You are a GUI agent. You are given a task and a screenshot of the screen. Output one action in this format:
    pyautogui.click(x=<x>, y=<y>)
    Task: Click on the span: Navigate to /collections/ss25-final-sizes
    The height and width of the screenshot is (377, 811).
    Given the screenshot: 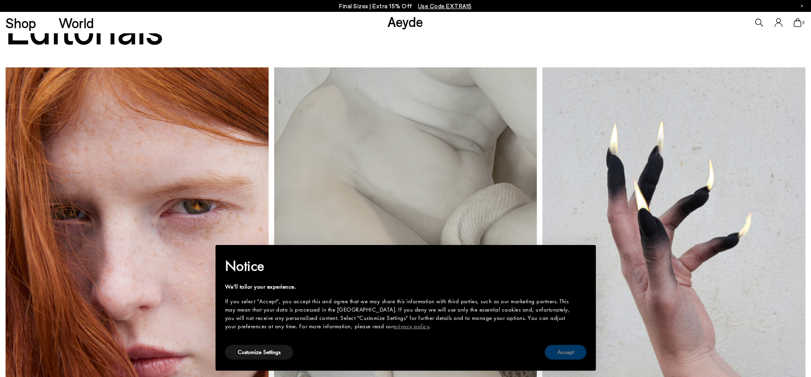 What is the action you would take?
    pyautogui.click(x=445, y=6)
    